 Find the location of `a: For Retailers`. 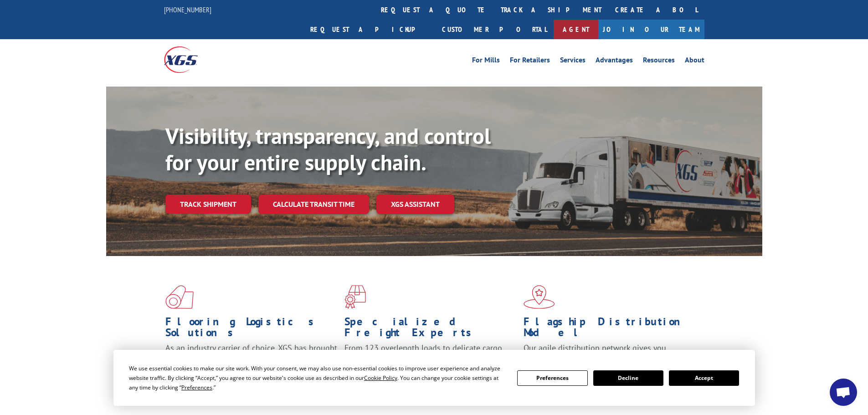

a: For Retailers is located at coordinates (530, 61).